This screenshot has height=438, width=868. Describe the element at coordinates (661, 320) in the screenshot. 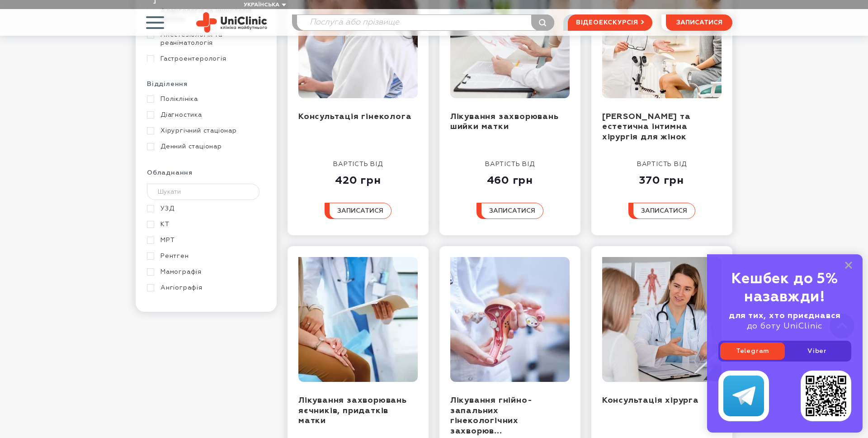

I see `img: Консультація хірурга` at that location.